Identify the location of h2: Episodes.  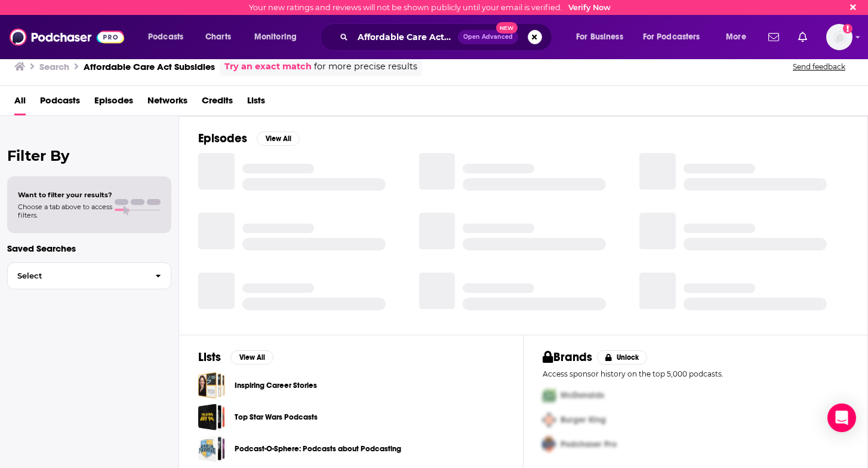
(222, 138).